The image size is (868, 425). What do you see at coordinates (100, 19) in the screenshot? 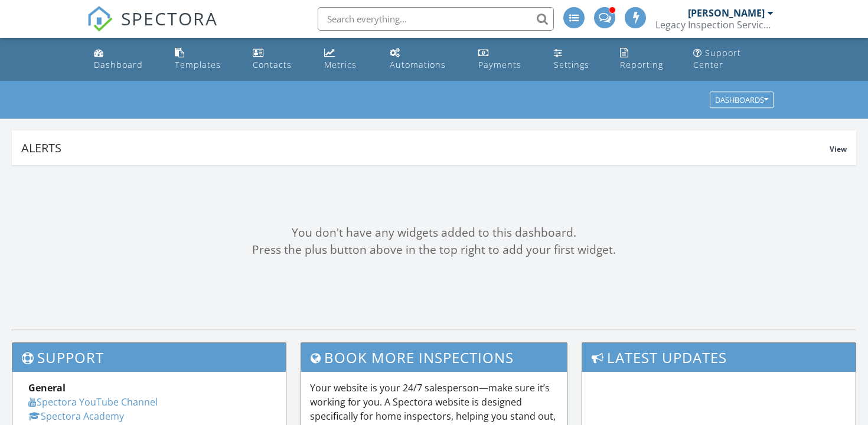
I see `img: The Best Home Inspection Software - Spectora` at bounding box center [100, 19].